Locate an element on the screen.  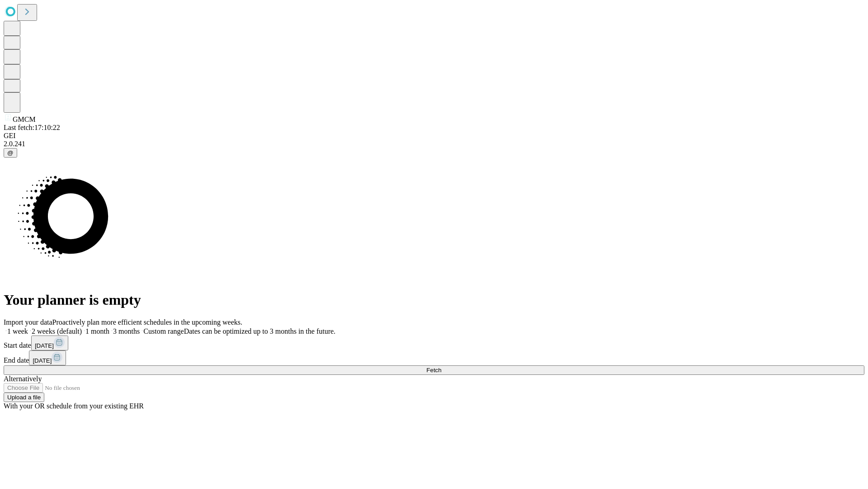
span: 1 month is located at coordinates (97, 331).